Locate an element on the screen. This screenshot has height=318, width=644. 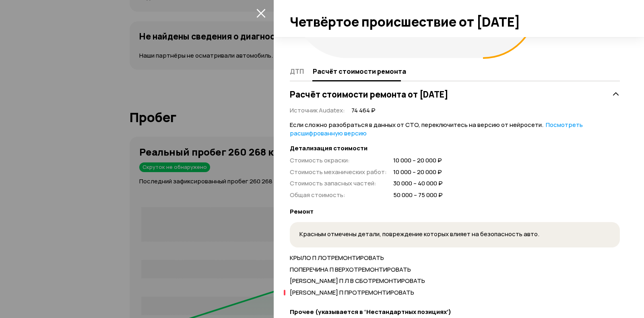
span: 50 000 – 75 000 ₽ is located at coordinates (418, 195).